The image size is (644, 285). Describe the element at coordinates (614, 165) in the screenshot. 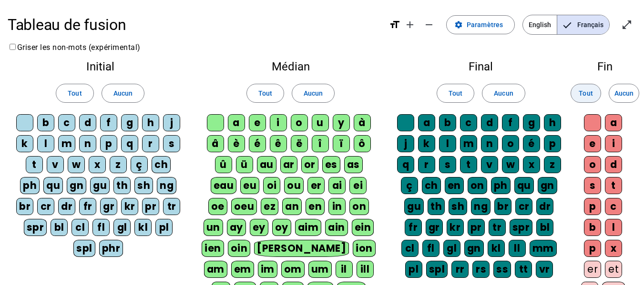

I see `div: d` at that location.